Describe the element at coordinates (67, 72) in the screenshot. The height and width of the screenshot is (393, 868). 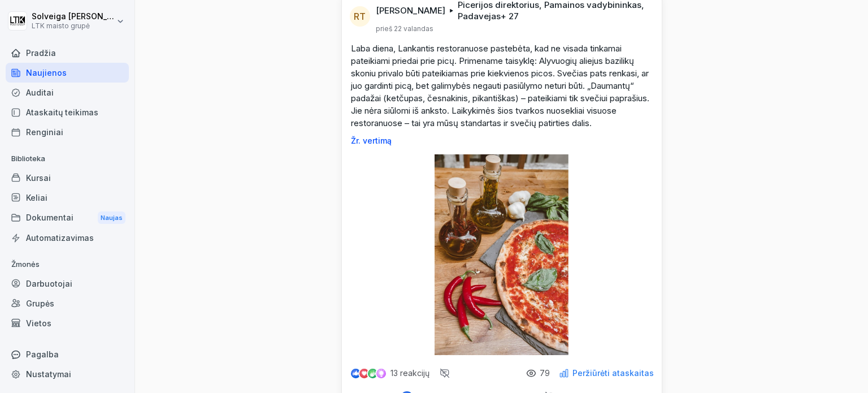
I see `a: Naujienos` at that location.